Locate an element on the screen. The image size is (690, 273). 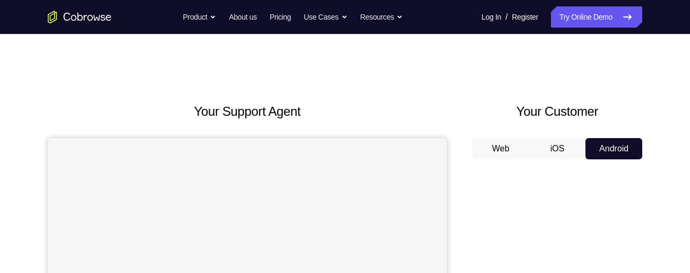
button: Product is located at coordinates (199, 17).